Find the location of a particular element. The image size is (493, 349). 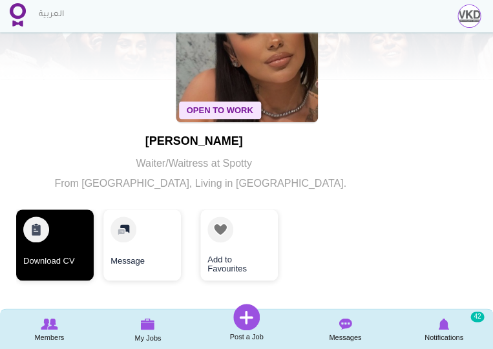

img: Notifications is located at coordinates (443, 324).